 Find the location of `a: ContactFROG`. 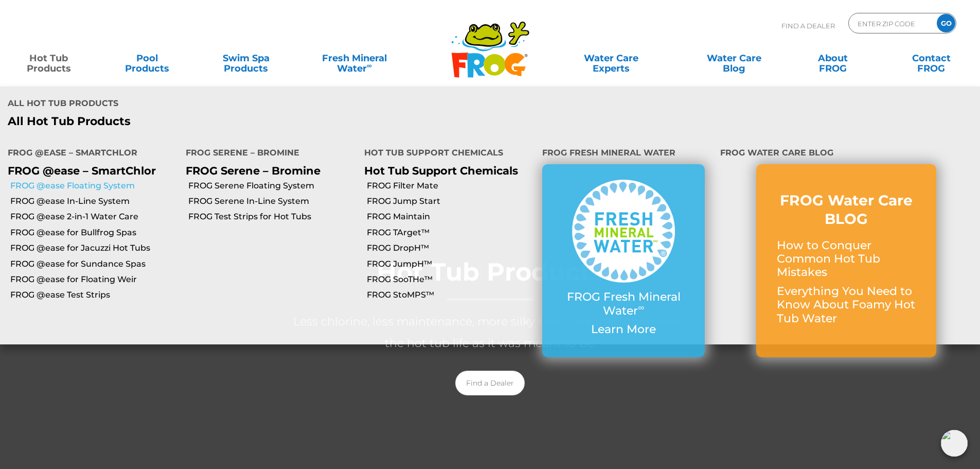

a: ContactFROG is located at coordinates (931, 59).